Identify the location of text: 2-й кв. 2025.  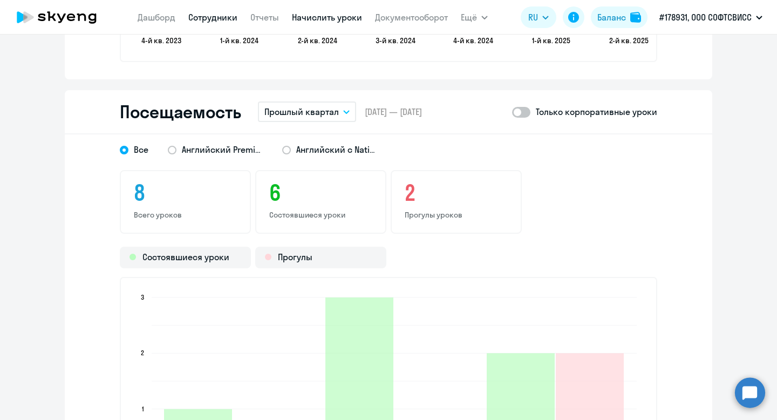
(628, 40).